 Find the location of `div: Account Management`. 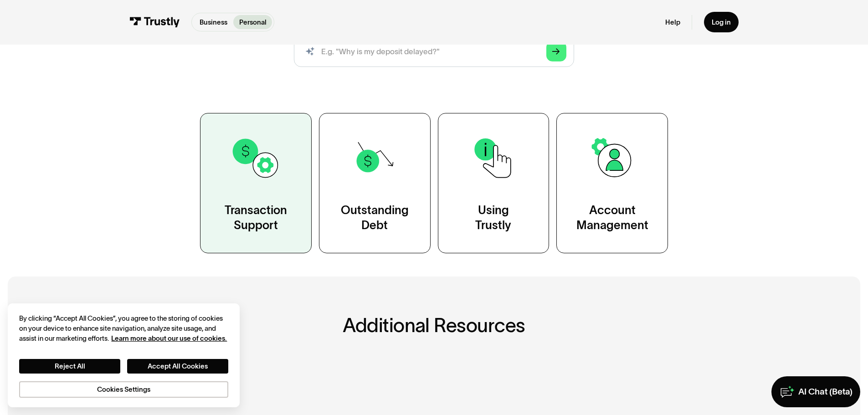

div: Account Management is located at coordinates (612, 218).